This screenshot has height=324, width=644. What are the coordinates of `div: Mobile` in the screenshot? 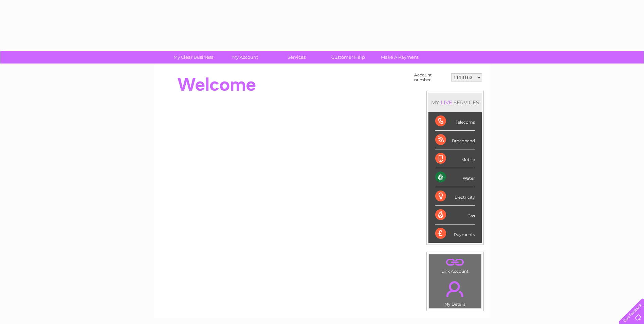 It's located at (455, 158).